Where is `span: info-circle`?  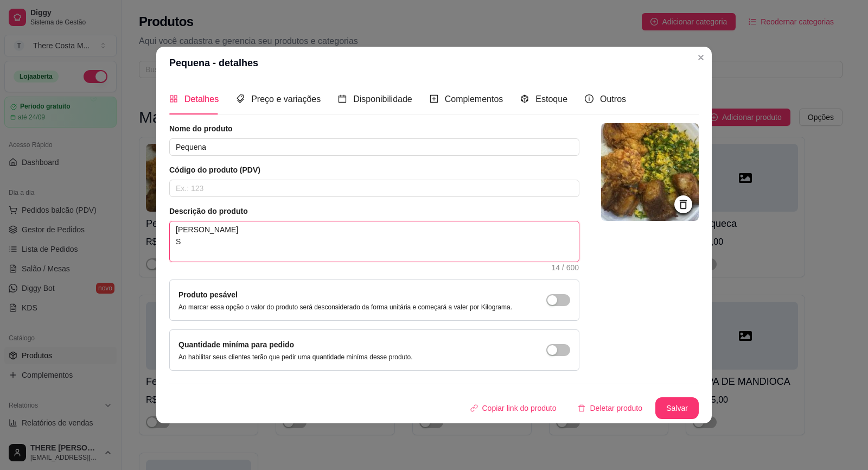 span: info-circle is located at coordinates (589, 99).